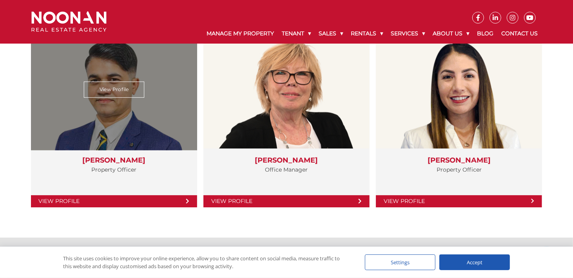 The width and height of the screenshot is (573, 278). What do you see at coordinates (485, 33) in the screenshot?
I see `a: Blog` at bounding box center [485, 33].